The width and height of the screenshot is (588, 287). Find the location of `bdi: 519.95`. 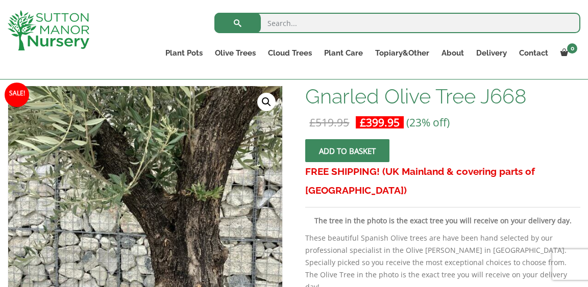

bdi: 519.95 is located at coordinates (329, 122).